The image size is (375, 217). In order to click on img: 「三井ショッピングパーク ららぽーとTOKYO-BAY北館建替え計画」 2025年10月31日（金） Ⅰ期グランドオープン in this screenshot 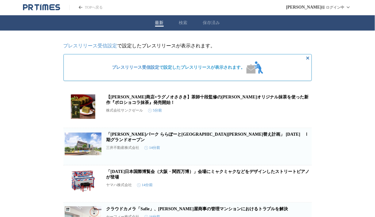, I will do `click(83, 144)`.